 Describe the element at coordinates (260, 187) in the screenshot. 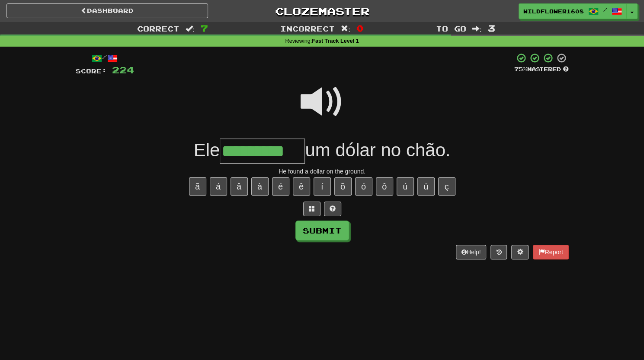

I see `button: à` at that location.